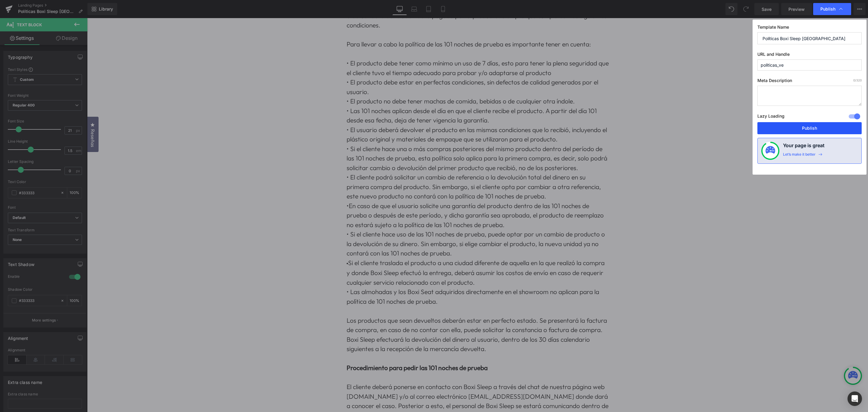 Image resolution: width=868 pixels, height=412 pixels. What do you see at coordinates (390, 255) in the screenshot?
I see `p: Si el cliente traslada el producto a una ciudad diferente de aquella en la que realizó la compra ...` at bounding box center [390, 255].